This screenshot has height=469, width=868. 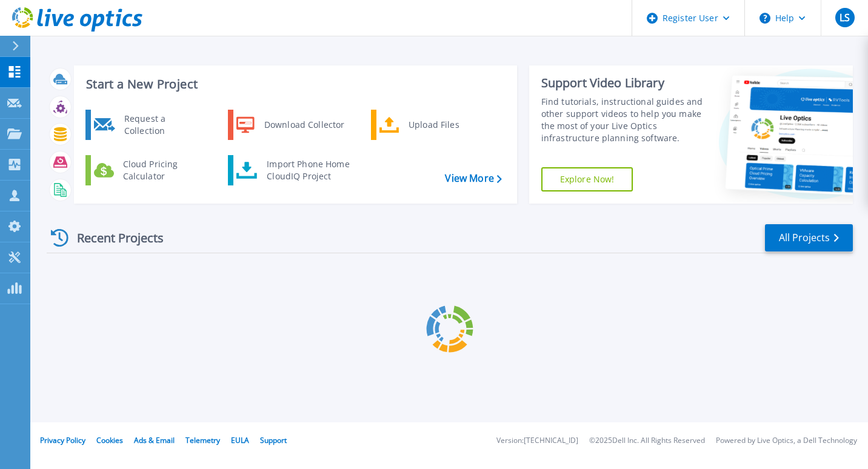 I want to click on div: Import Phone Home CloudIQ Project, so click(x=308, y=170).